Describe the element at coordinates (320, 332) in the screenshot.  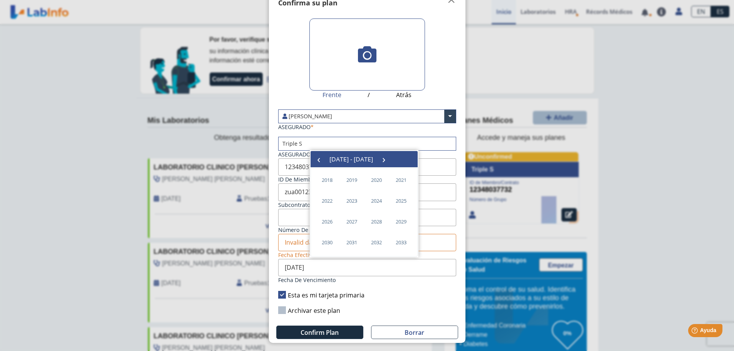
I see `button: Confirm Plan` at that location.